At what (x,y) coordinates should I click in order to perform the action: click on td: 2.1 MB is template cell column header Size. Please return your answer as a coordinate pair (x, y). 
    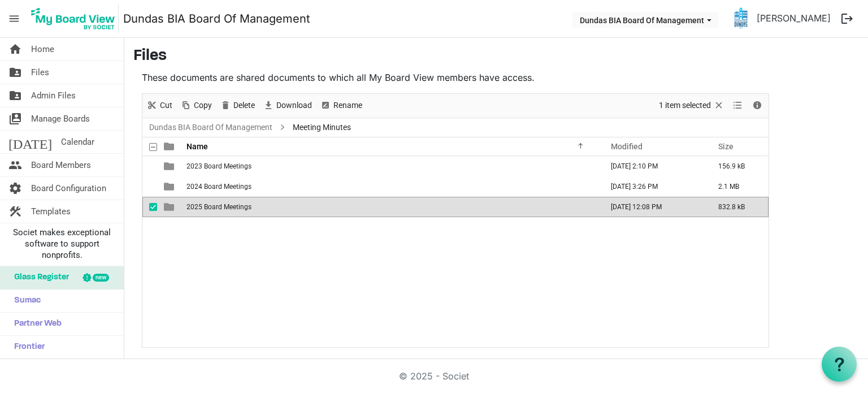
    Looking at the image, I should click on (737, 187).